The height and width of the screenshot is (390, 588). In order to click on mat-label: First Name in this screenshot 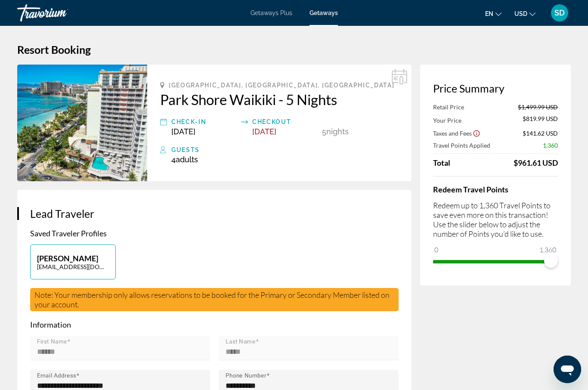, I will do `click(52, 342)`.